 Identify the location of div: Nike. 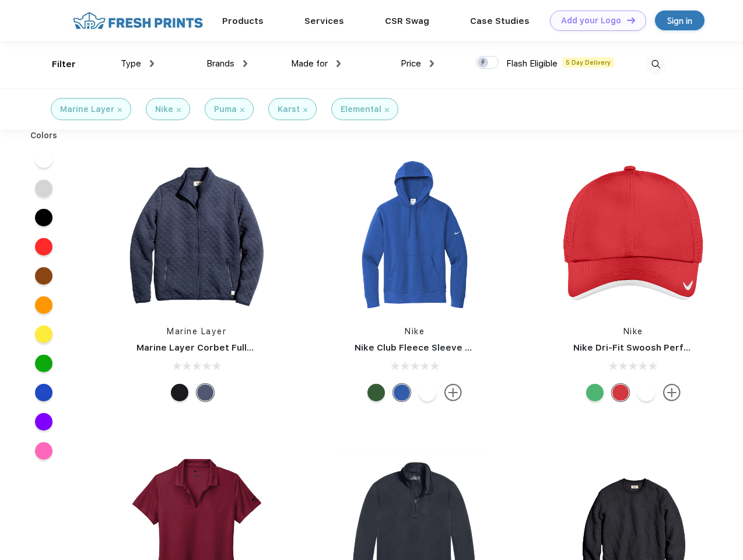
(164, 109).